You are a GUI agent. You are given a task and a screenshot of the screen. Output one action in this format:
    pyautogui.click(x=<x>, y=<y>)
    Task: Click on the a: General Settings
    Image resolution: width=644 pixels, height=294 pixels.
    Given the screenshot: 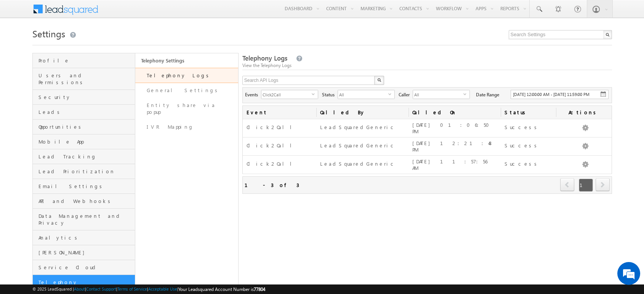 What is the action you would take?
    pyautogui.click(x=187, y=90)
    